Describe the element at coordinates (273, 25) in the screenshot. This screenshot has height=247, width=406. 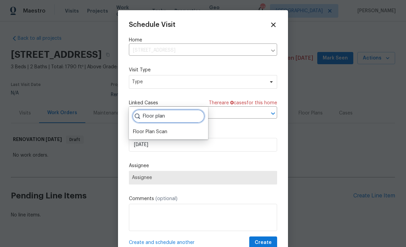
I see `span: Close` at that location.